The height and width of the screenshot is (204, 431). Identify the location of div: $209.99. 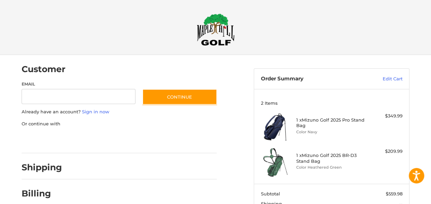
(385, 151).